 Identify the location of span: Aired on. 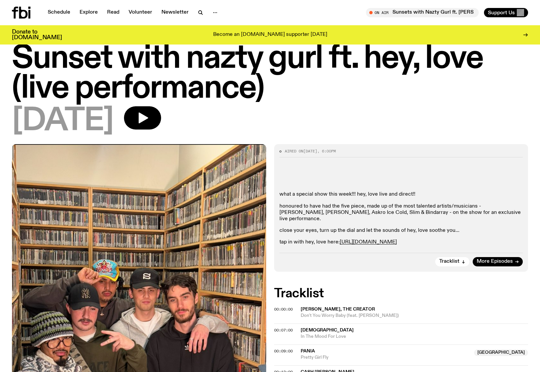
(294, 151).